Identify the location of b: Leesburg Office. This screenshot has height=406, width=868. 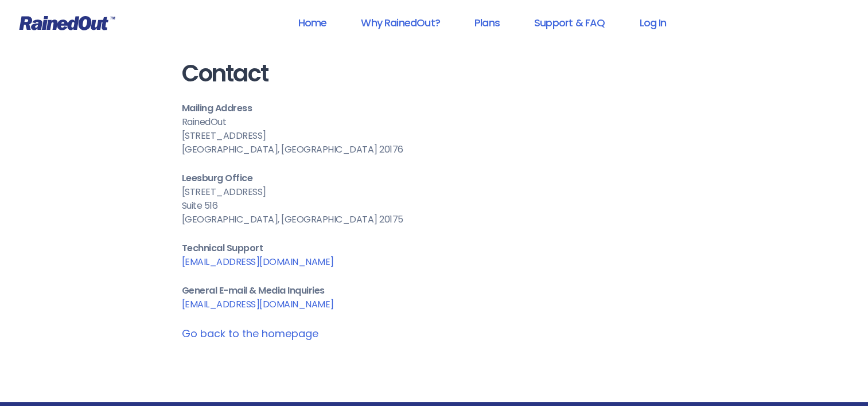
(218, 178).